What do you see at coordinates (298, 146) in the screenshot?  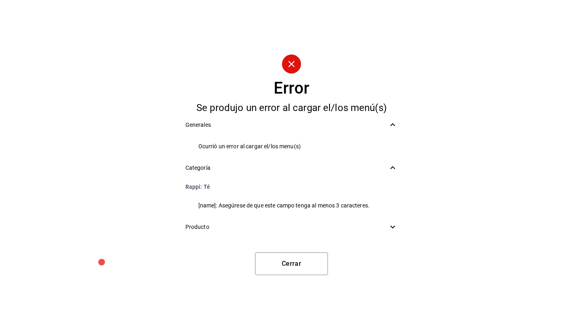 I see `span: Ocurrió un error al cargar el/los menu(s)` at bounding box center [298, 146].